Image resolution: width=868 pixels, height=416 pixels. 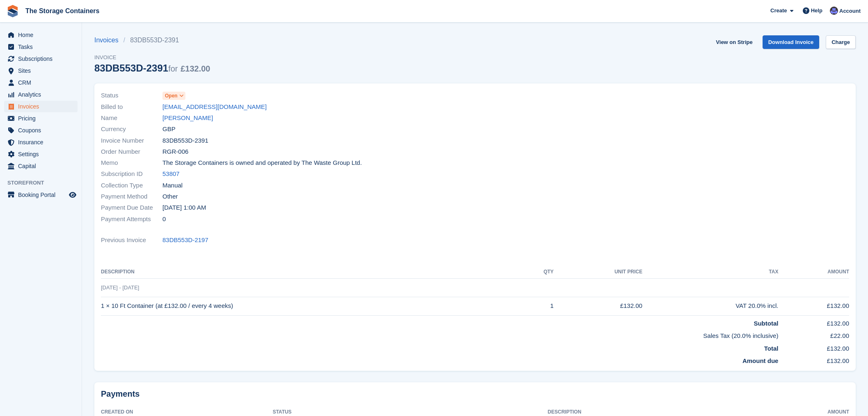 I want to click on span: Name, so click(x=132, y=118).